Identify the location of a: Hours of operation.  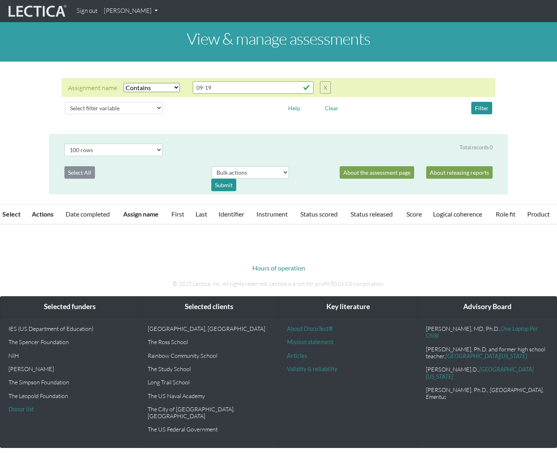
(279, 268).